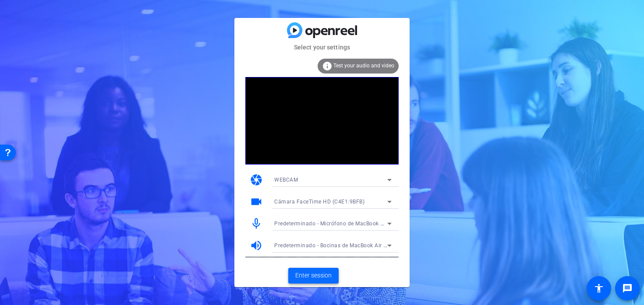  Describe the element at coordinates (313, 276) in the screenshot. I see `button: Enter session` at that location.